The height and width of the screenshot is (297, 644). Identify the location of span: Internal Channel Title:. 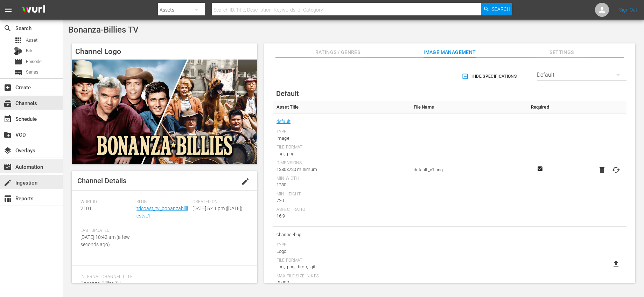
(163, 277).